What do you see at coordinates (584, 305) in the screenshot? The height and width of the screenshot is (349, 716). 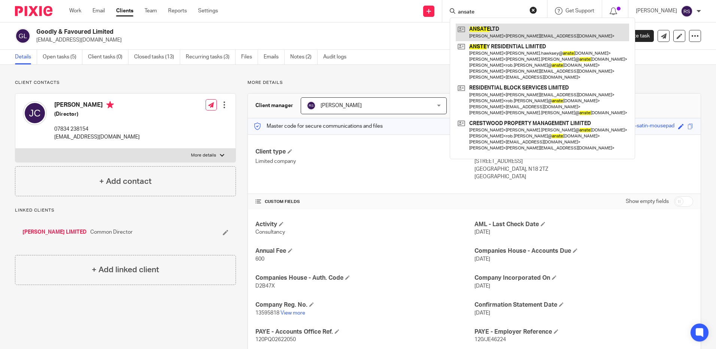 I see `h4: Confirmation Statement Date` at bounding box center [584, 305].